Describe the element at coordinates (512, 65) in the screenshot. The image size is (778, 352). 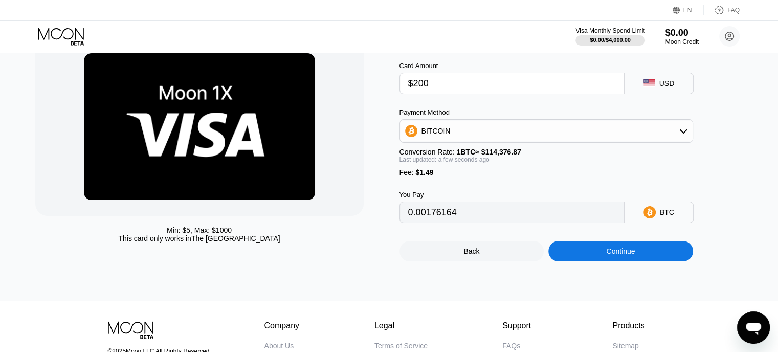
I see `div: Card Amount` at that location.